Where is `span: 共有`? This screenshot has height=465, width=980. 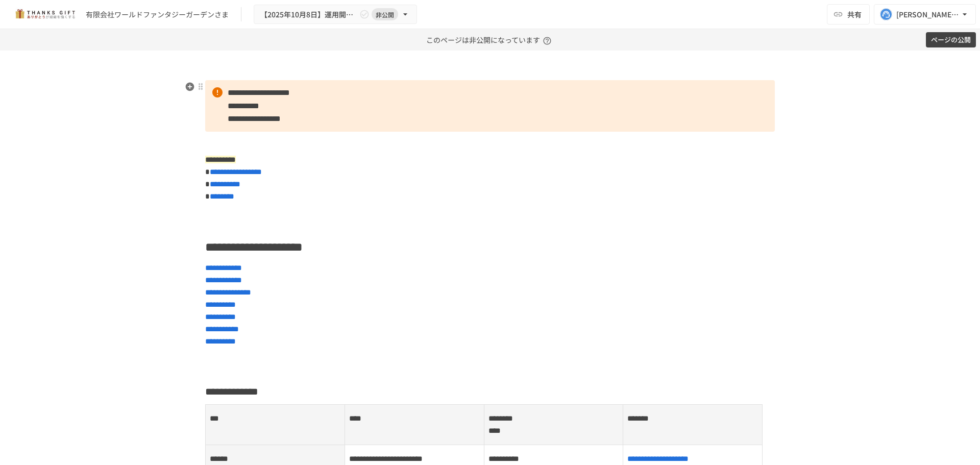
span: 共有 is located at coordinates (855, 14).